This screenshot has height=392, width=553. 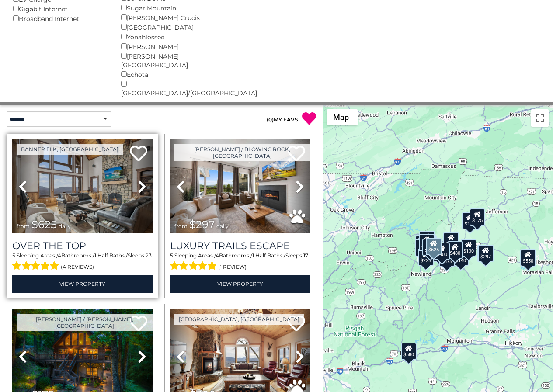 What do you see at coordinates (82, 186) in the screenshot?
I see `img: thumbnail_167587977.jpeg` at bounding box center [82, 186].